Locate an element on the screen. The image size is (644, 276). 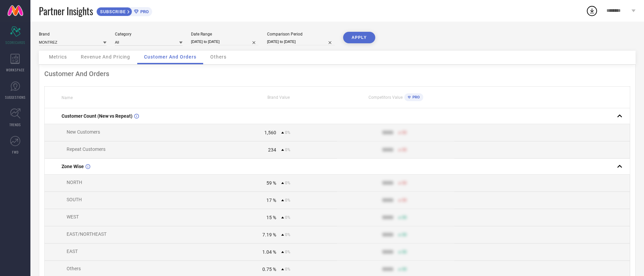
span: NORTH is located at coordinates (75, 182).